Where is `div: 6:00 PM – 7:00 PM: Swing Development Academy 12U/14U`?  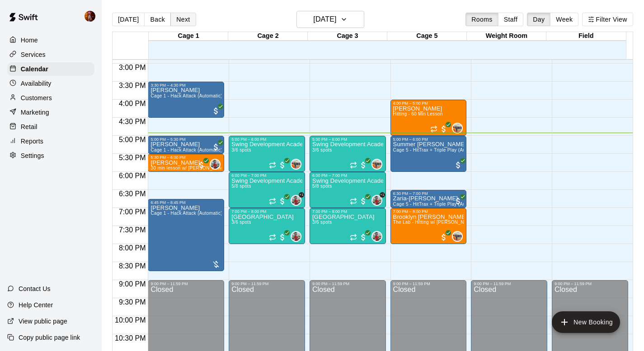 div: 6:00 PM – 7:00 PM: Swing Development Academy 12U/14U is located at coordinates (267, 190).